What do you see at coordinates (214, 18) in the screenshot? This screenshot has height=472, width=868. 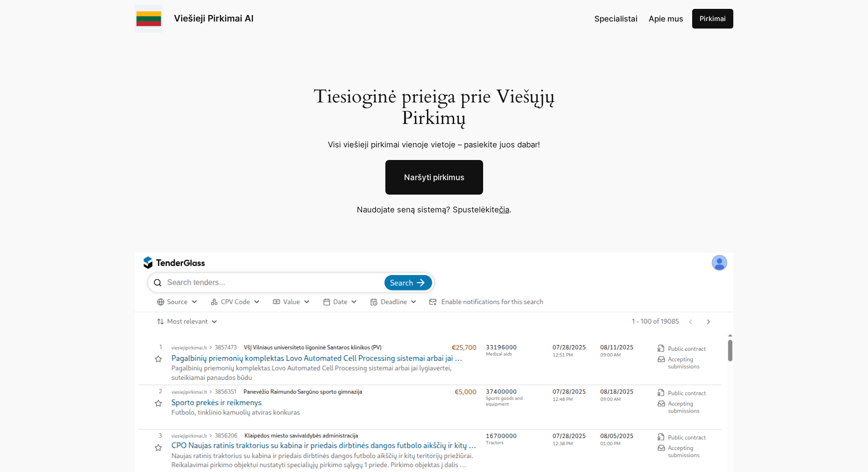 I see `a: Viešieji Pirkimai AI` at bounding box center [214, 18].